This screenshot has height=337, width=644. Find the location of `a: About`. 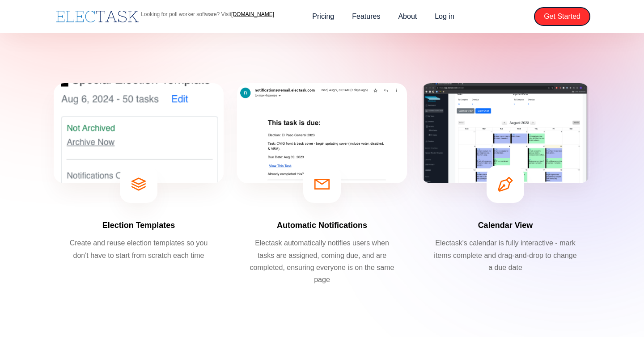

a: About is located at coordinates (407, 16).